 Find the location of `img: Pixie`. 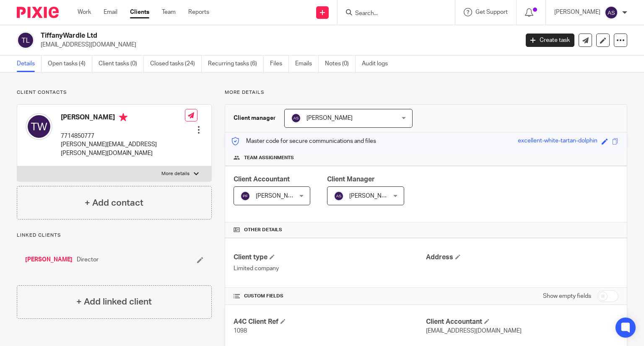

img: Pixie is located at coordinates (38, 12).